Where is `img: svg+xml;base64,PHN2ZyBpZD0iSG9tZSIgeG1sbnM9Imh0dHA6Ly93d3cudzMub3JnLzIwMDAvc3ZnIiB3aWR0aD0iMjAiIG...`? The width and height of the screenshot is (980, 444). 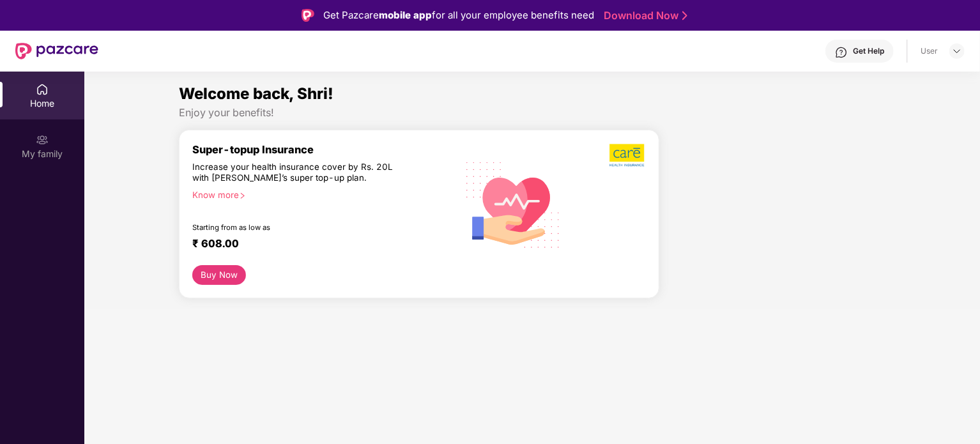 img: svg+xml;base64,PHN2ZyBpZD0iSG9tZSIgeG1sbnM9Imh0dHA6Ly93d3cudzMub3JnLzIwMDAvc3ZnIiB3aWR0aD0iMjAiIG... is located at coordinates (42, 90).